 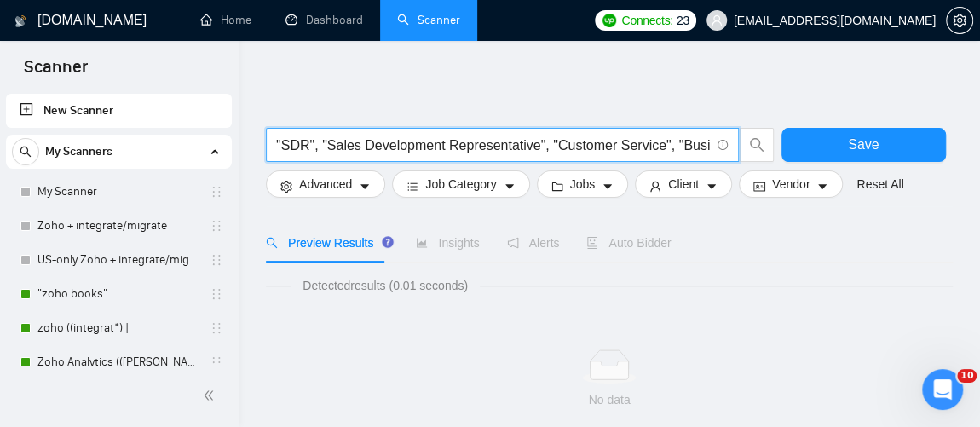 I want to click on span: 10, so click(x=967, y=376).